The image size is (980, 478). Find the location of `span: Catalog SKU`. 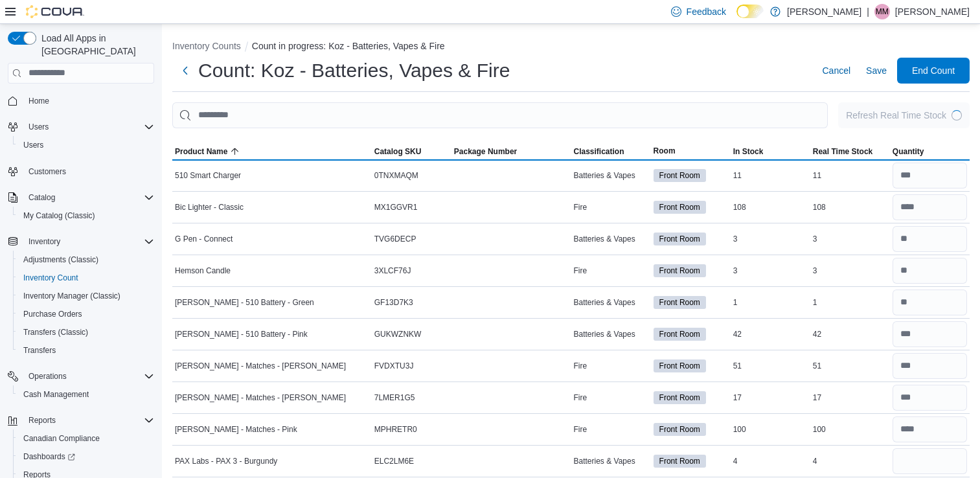

span: Catalog SKU is located at coordinates (398, 152).